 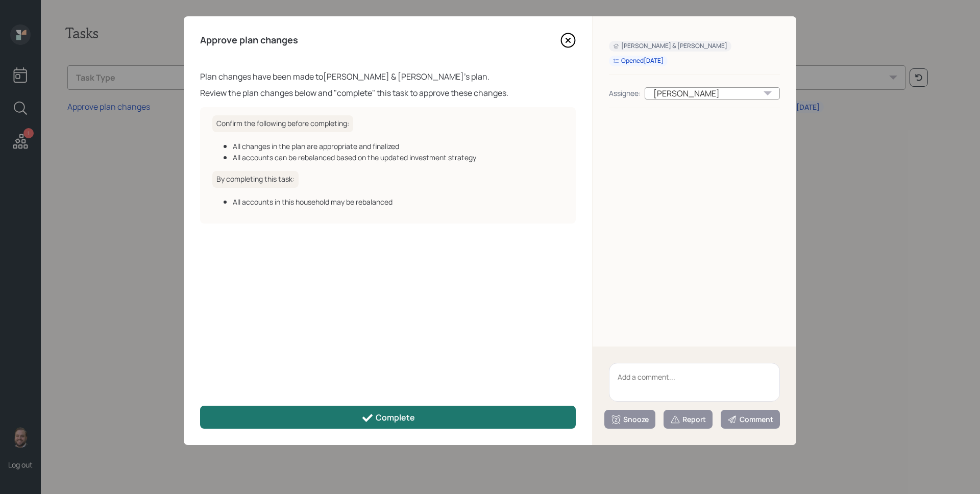 I want to click on h6: Confirm the following before completing:, so click(x=283, y=124).